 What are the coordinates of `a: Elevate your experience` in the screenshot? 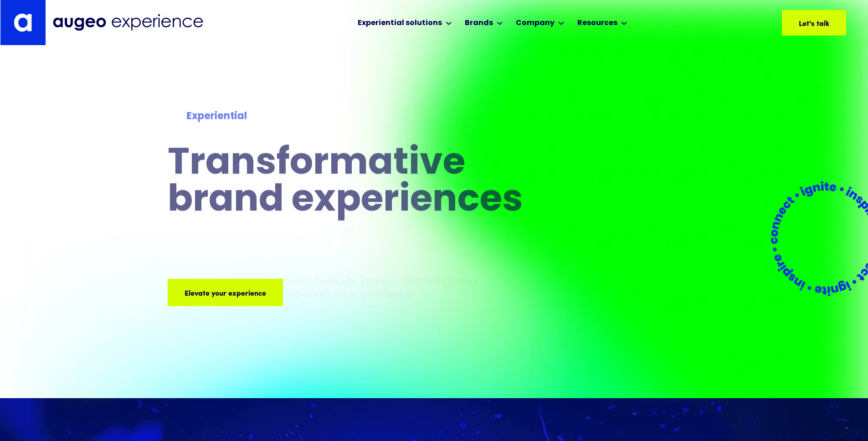 It's located at (225, 292).